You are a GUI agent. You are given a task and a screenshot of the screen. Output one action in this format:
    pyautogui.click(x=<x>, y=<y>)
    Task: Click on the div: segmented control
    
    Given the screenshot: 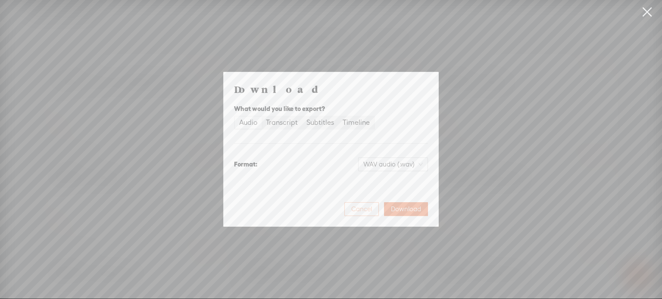 What is the action you would take?
    pyautogui.click(x=304, y=123)
    